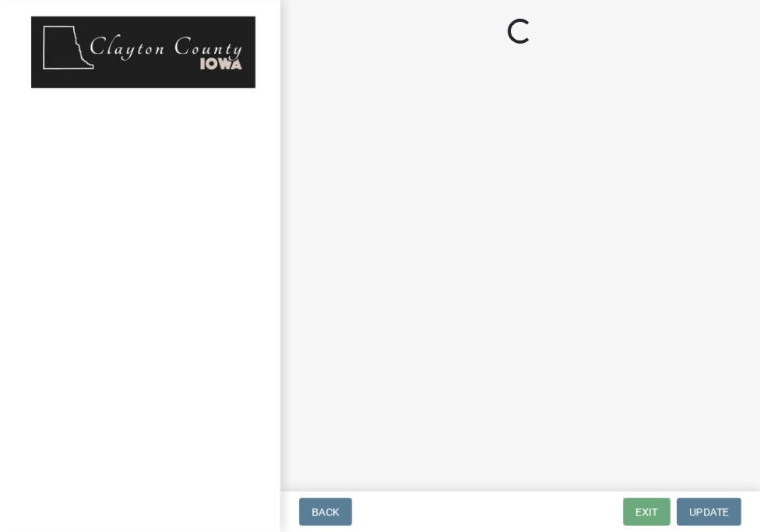 The width and height of the screenshot is (760, 532). Describe the element at coordinates (143, 53) in the screenshot. I see `img: Clayton County, Iowa` at that location.